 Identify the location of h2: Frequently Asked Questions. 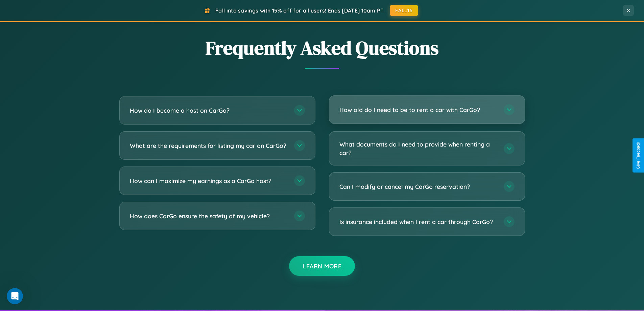
(322, 47).